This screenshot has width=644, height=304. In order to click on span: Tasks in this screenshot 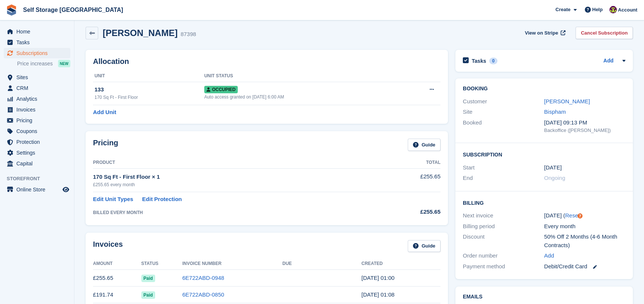, I will do `click(39, 43)`.